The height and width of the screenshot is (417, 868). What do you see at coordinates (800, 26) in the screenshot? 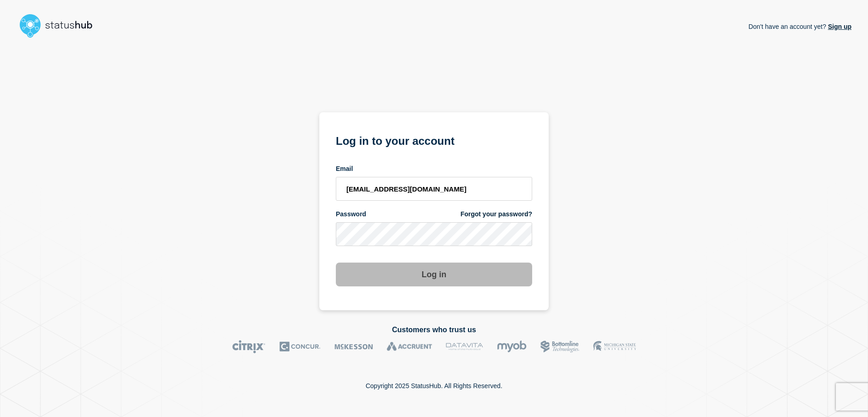
I see `p: Don't have an account yet?` at bounding box center [800, 26].